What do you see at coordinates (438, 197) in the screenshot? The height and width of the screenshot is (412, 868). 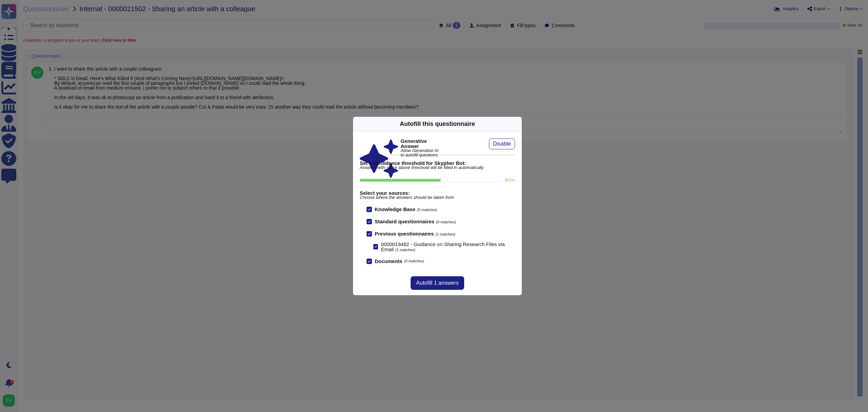 I see `span: Choose where the answers should be taken from` at bounding box center [438, 197].